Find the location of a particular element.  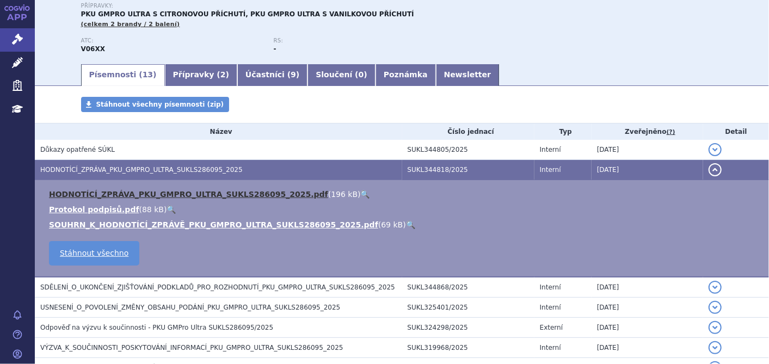

th: Typ is located at coordinates (563, 132).